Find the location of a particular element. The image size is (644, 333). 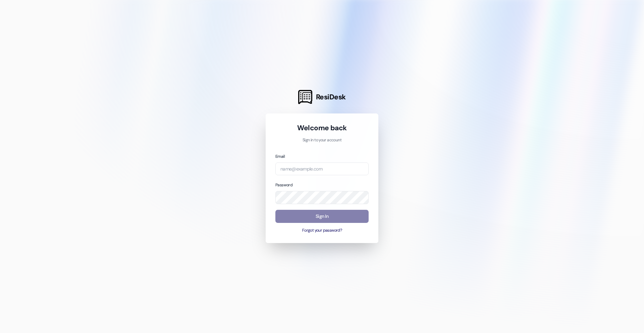

p: Sign in to your account is located at coordinates (322, 140).